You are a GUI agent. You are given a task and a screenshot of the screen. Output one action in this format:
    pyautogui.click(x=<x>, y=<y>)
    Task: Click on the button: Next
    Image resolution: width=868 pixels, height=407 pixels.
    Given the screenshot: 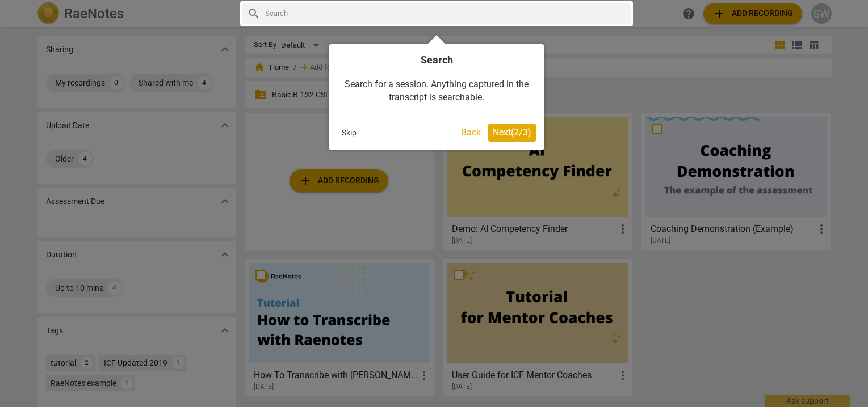 What is the action you would take?
    pyautogui.click(x=512, y=133)
    